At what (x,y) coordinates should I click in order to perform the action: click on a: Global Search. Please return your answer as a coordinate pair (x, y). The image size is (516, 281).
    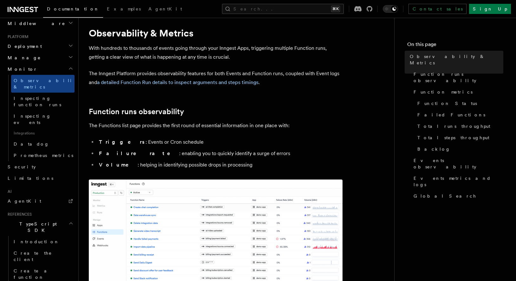
    Looking at the image, I should click on (457, 196).